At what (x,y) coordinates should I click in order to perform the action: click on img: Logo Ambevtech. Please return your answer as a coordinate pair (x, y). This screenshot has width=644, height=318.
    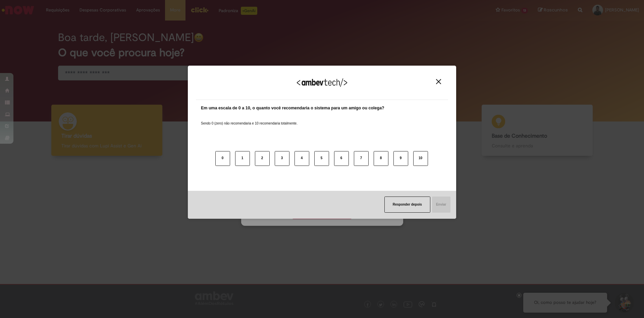
    Looking at the image, I should click on (322, 83).